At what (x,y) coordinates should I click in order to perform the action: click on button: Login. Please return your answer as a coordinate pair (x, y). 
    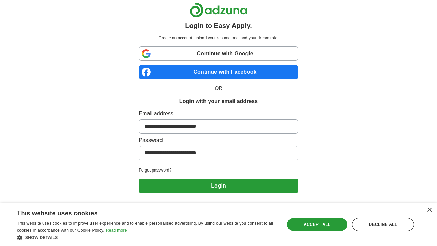
    Looking at the image, I should click on (218, 186).